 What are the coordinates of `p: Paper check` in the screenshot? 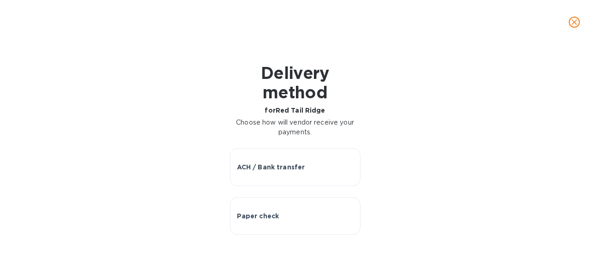 It's located at (258, 216).